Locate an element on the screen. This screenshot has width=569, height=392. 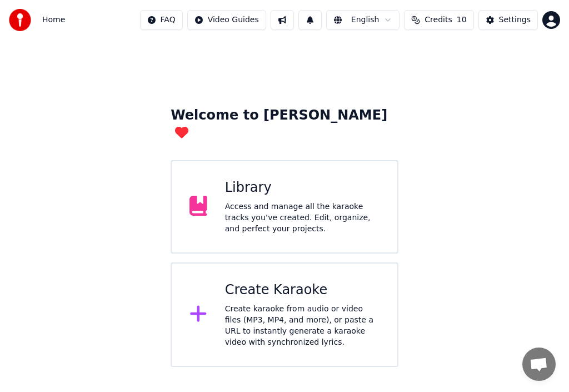
button: Credits10 is located at coordinates (438, 20).